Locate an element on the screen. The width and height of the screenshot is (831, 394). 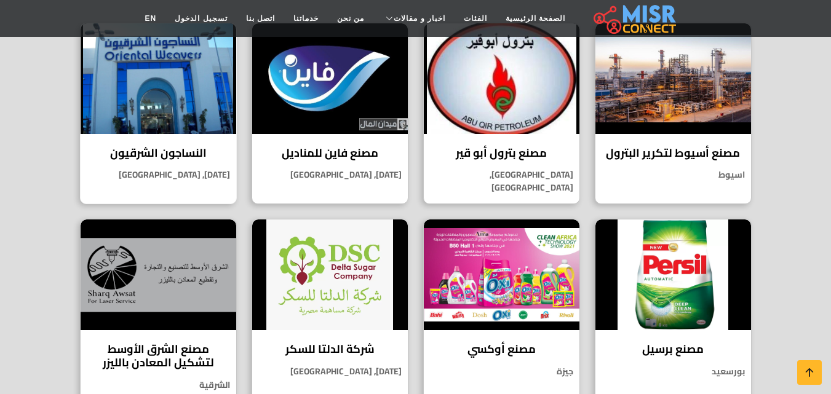
a: من نحن is located at coordinates (351, 18).